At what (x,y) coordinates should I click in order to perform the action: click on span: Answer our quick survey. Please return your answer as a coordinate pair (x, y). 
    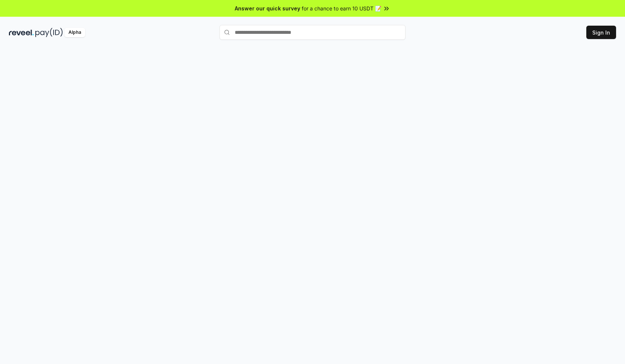
    Looking at the image, I should click on (267, 8).